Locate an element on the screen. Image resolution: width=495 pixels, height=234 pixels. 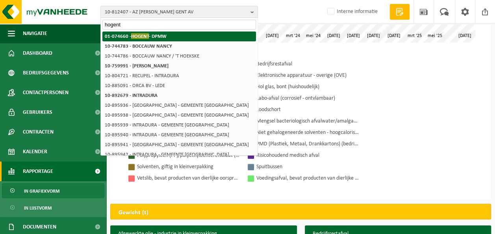
li: 10-744786 - BOCCAUW NANCY / 'T HOEKSKE is located at coordinates (179, 56).